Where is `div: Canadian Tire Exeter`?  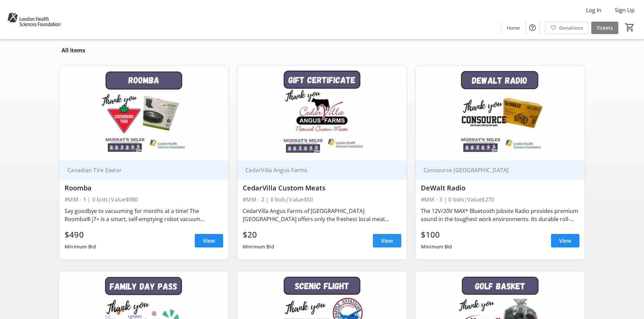 div: Canadian Tire Exeter is located at coordinates (140, 170).